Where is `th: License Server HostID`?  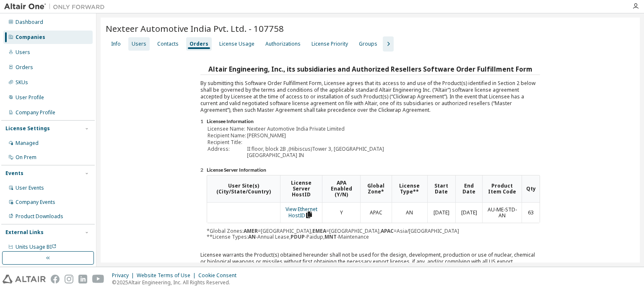 th: License Server HostID is located at coordinates (301, 189).